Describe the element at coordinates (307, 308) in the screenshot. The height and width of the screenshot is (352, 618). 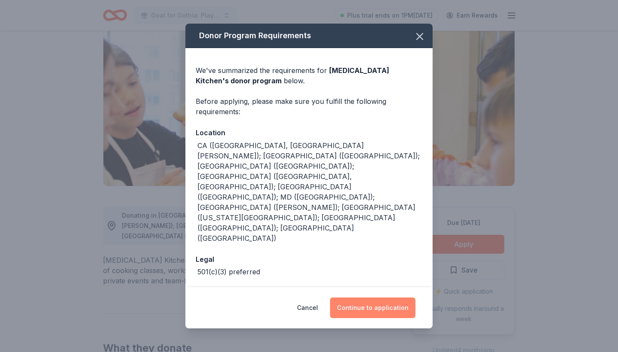
I see `button: Cancel` at that location.